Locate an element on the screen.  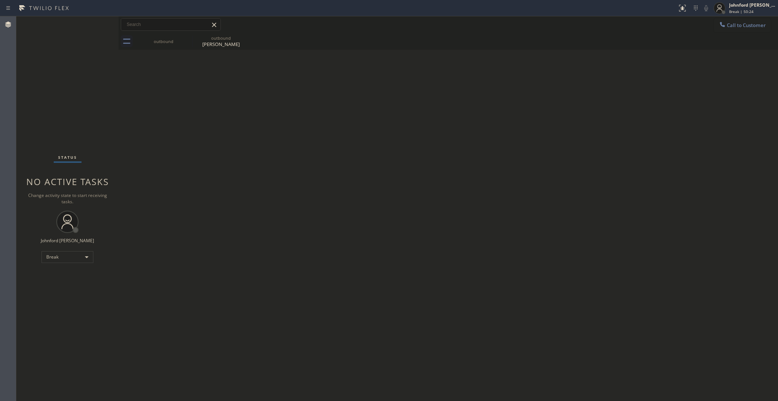
span: Change activity state to start receiving tasks. is located at coordinates (67, 198).